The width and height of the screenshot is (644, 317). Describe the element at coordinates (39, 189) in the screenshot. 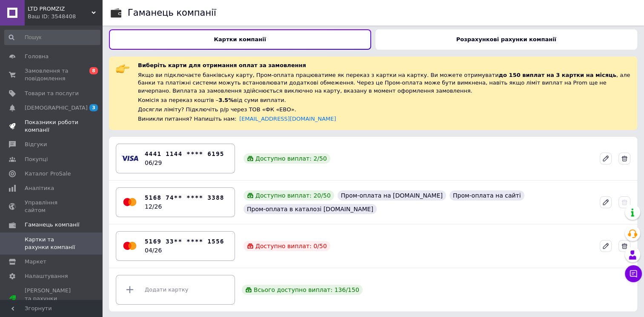

I see `span: Аналітика` at that location.